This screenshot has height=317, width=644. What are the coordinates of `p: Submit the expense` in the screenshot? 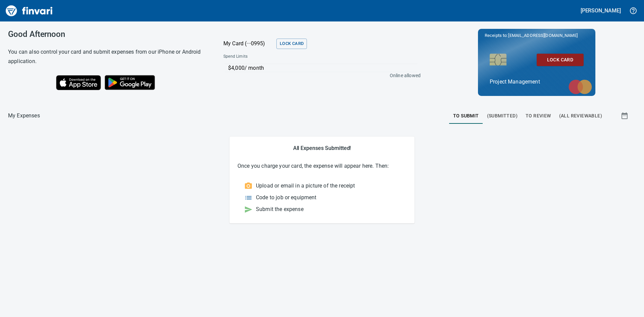 It's located at (280, 209).